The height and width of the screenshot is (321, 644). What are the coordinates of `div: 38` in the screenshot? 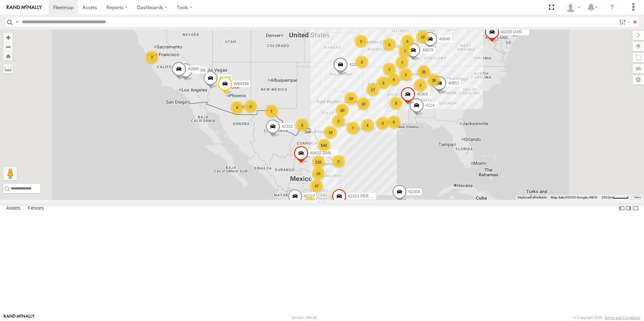 It's located at (434, 81).